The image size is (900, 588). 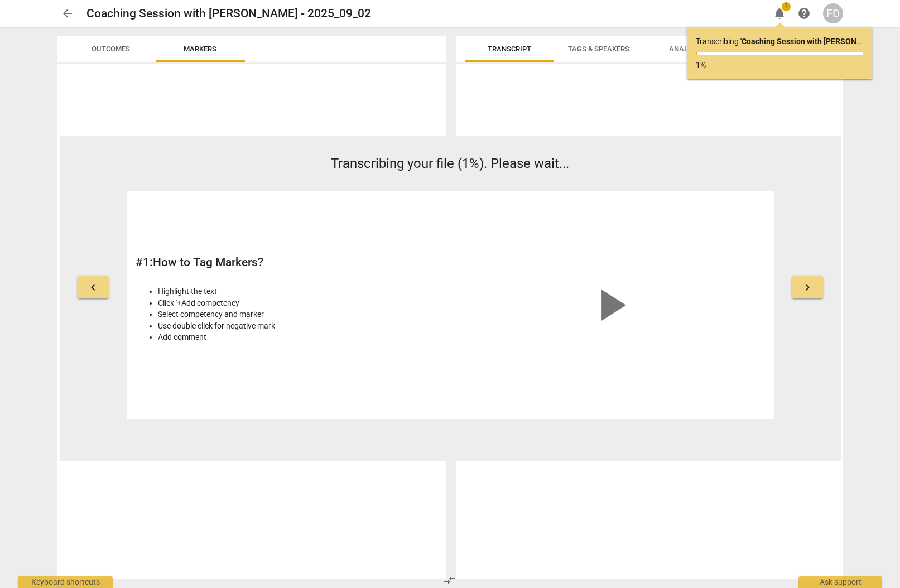 I want to click on span: arrow_back, so click(x=67, y=13).